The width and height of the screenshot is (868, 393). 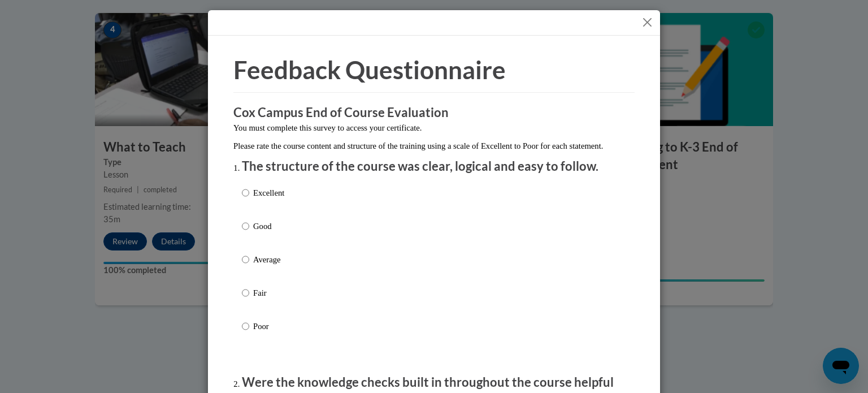 What do you see at coordinates (268, 293) in the screenshot?
I see `p: Fair` at bounding box center [268, 293].